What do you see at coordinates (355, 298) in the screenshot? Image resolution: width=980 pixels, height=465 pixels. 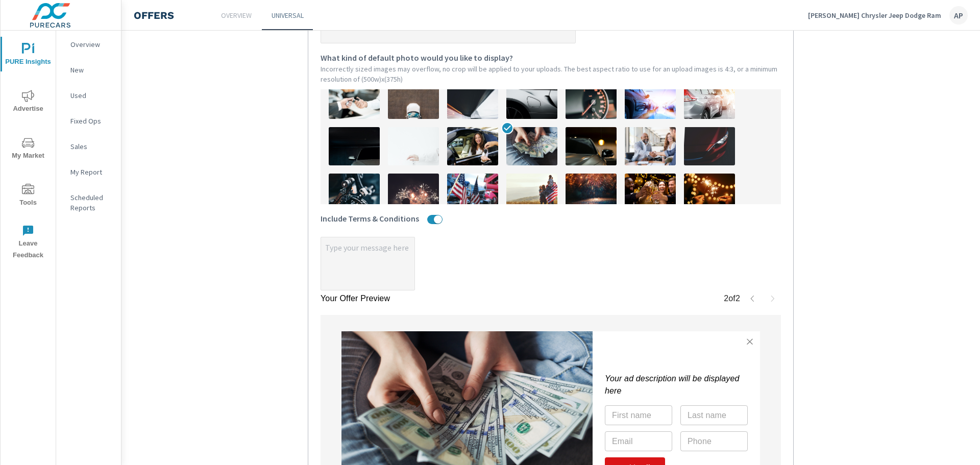 I see `p: Your Offer Preview` at bounding box center [355, 298].